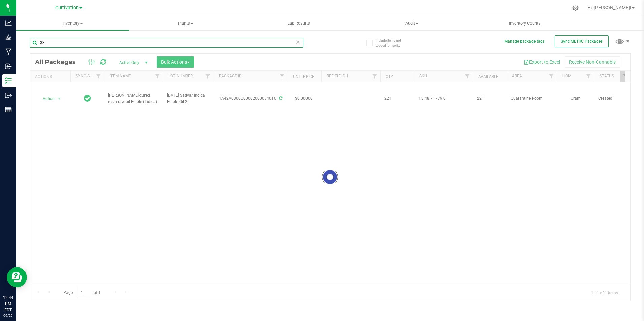 The image size is (644, 321). What do you see at coordinates (73, 23) in the screenshot?
I see `span: Inventory` at bounding box center [73, 23].